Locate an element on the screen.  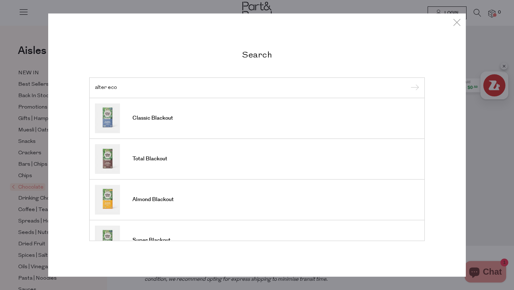
a: Total Blackout is located at coordinates (257, 159).